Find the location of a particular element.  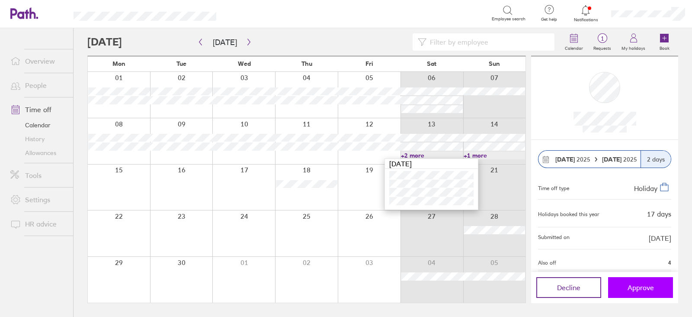

span: Submitted on is located at coordinates (554, 238).